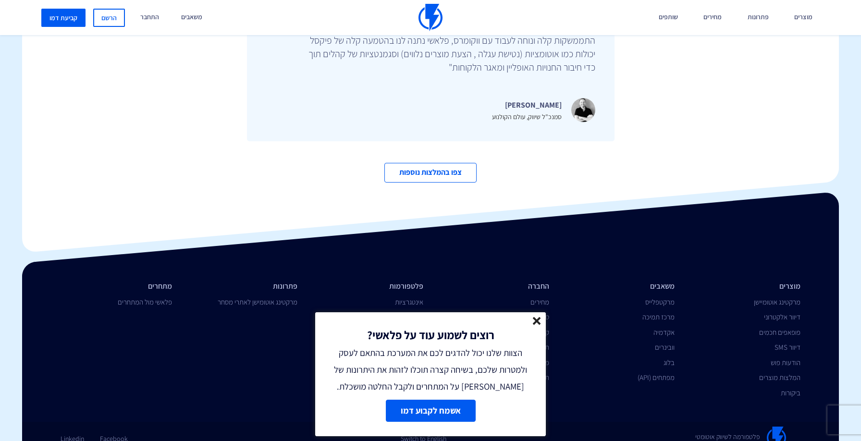 This screenshot has height=441, width=861. What do you see at coordinates (659, 302) in the screenshot?
I see `a: מרקטפלייס` at bounding box center [659, 302].